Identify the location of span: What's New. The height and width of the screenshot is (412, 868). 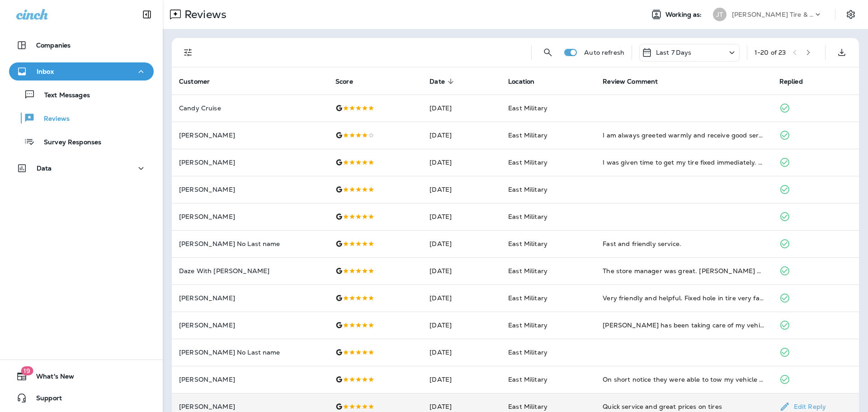
(51, 378).